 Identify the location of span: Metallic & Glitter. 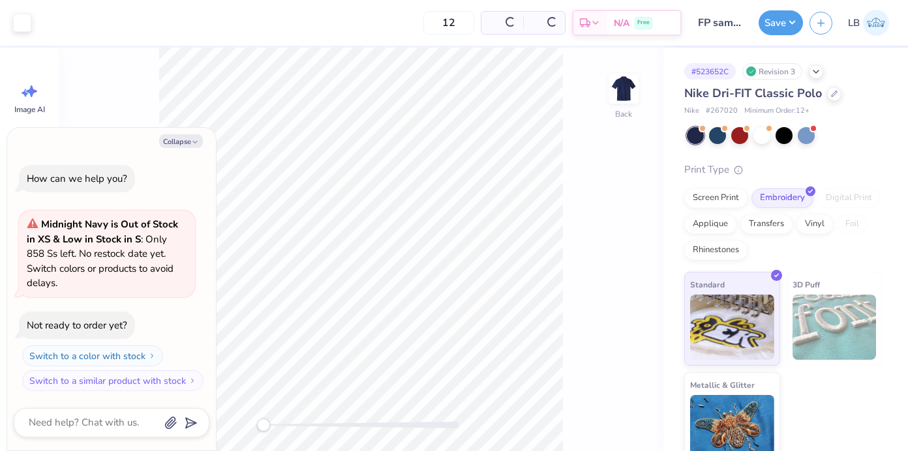
(722, 385).